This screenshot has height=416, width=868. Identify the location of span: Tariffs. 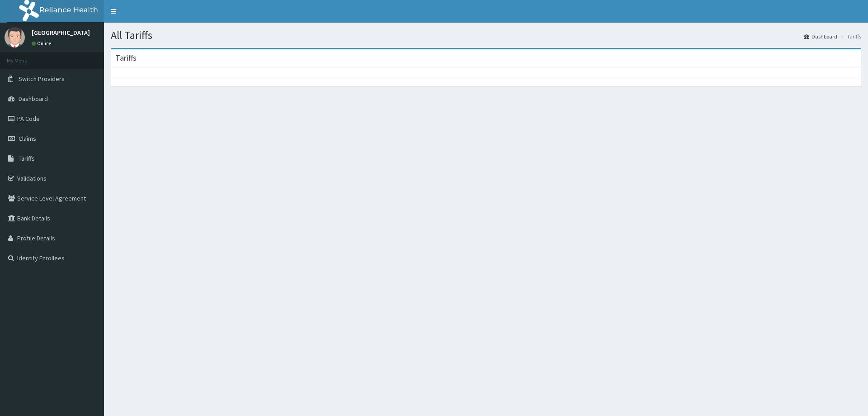
(27, 158).